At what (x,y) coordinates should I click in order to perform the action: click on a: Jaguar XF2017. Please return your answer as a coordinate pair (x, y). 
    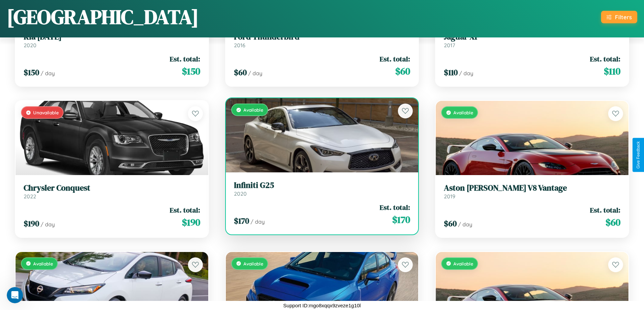
    Looking at the image, I should click on (532, 41).